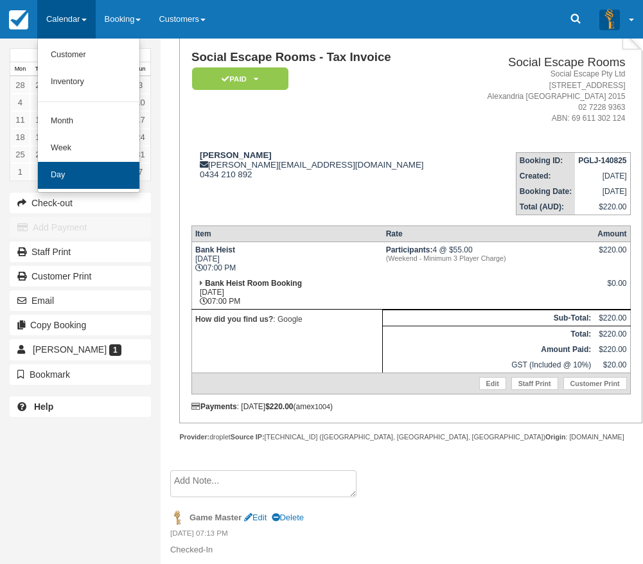 The width and height of the screenshot is (643, 564). I want to click on th: Sun, so click(140, 69).